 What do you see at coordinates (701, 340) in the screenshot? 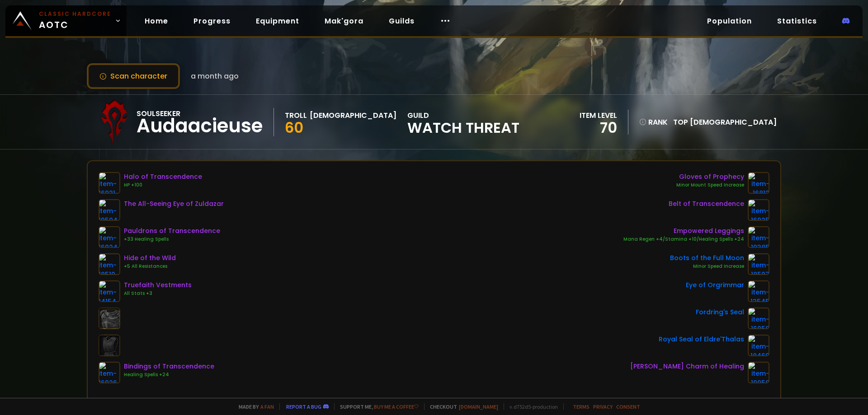
I see `div: Royal Seal of Eldre'Thalas` at bounding box center [701, 340].